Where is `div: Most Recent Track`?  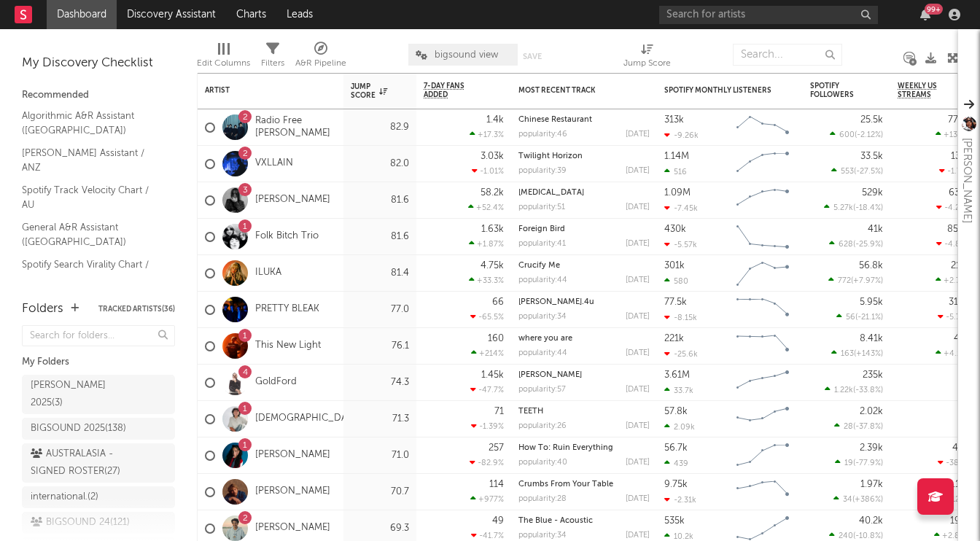 div: Most Recent Track is located at coordinates (573, 91).